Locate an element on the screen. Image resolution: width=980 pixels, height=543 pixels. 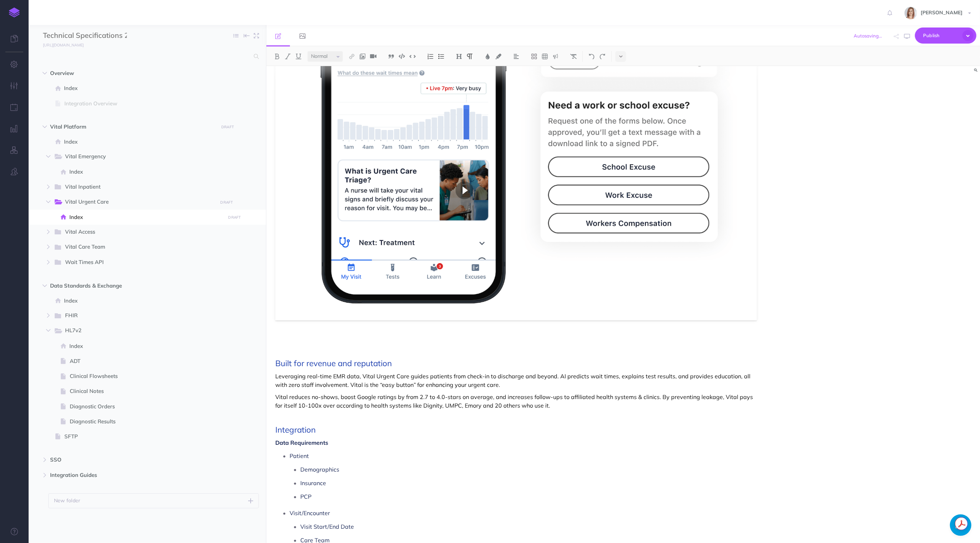
img: Redo is located at coordinates (602, 57).